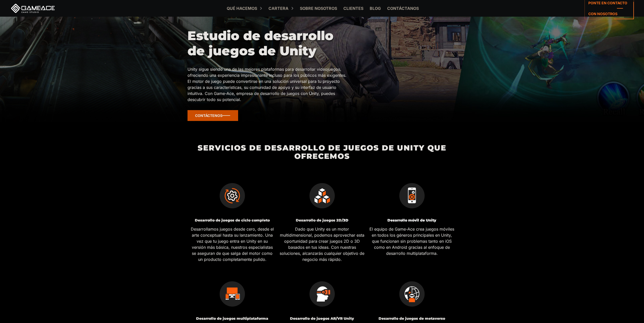  I want to click on font: Cartera, so click(278, 9).